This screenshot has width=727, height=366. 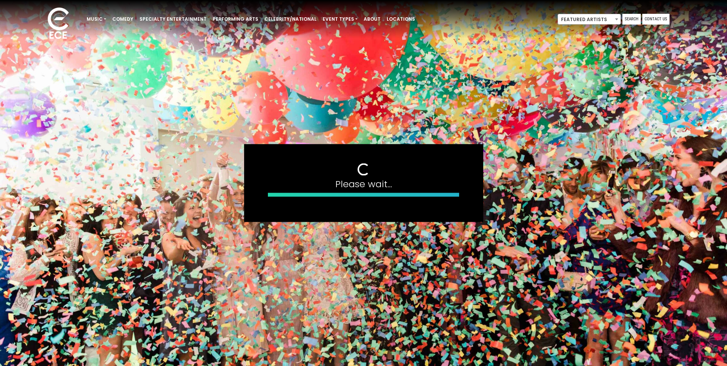 I want to click on a: Locations, so click(x=401, y=19).